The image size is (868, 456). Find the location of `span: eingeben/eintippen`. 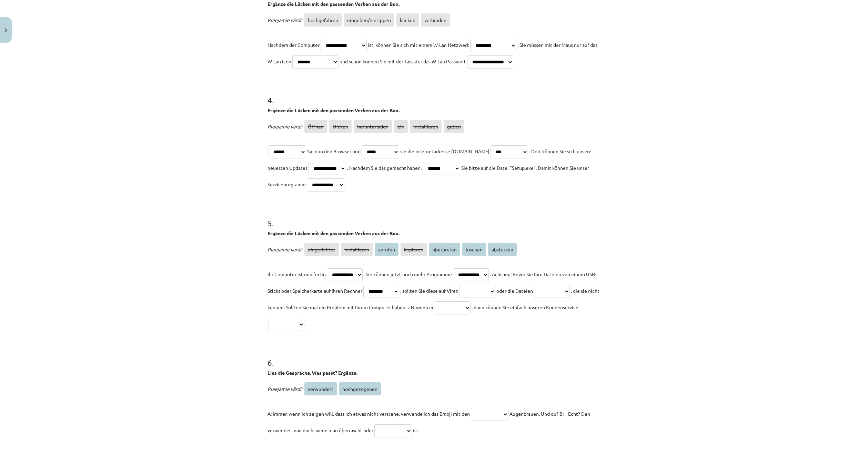

span: eingeben/eintippen is located at coordinates (369, 20).